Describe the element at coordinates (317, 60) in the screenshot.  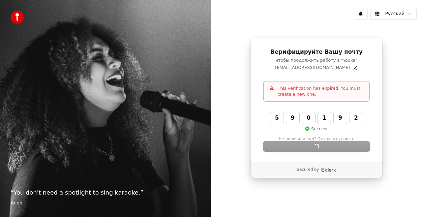
I see `p: чтобы продолжить работу в "Youka"` at that location.